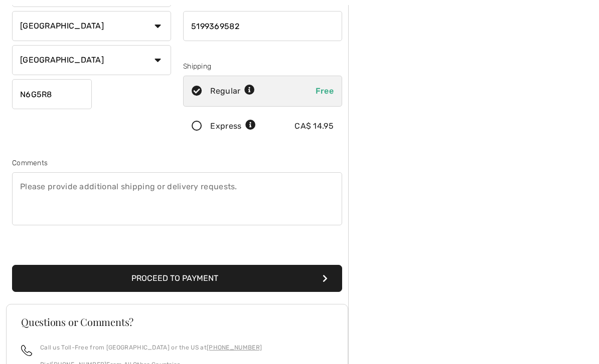 The height and width of the screenshot is (364, 599). Describe the element at coordinates (262, 26) in the screenshot. I see `input: Mobile` at that location.